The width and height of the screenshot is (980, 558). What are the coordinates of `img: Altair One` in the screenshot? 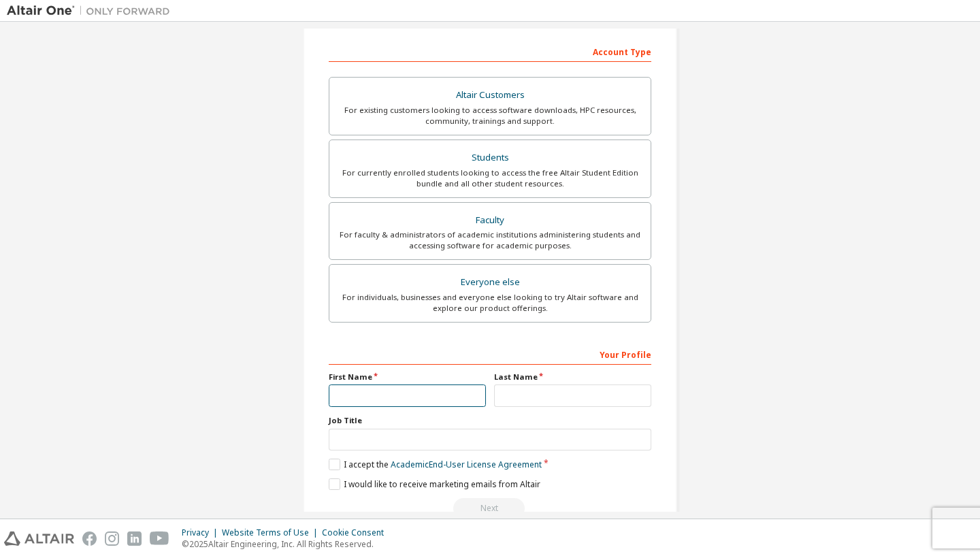 It's located at (92, 11).